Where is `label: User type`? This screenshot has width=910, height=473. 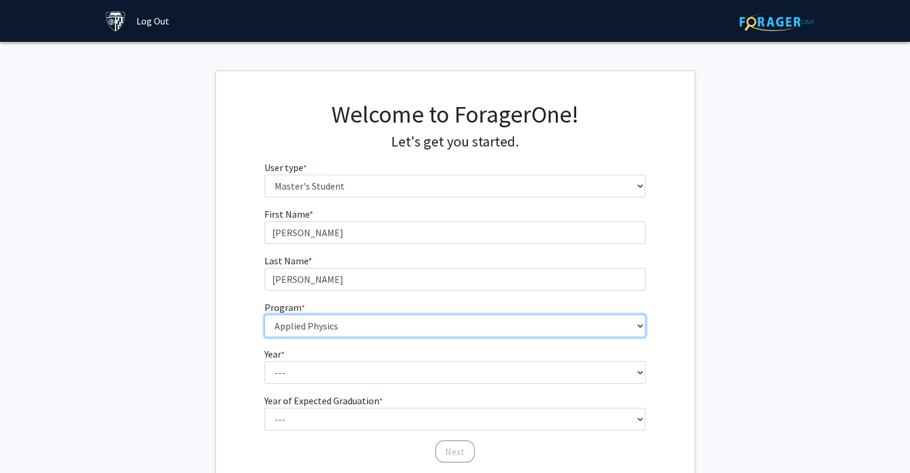 label: User type is located at coordinates (286, 168).